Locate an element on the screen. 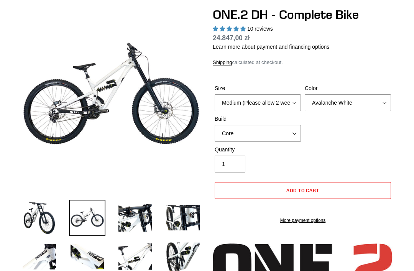  span: 5.00 stars is located at coordinates (230, 29).